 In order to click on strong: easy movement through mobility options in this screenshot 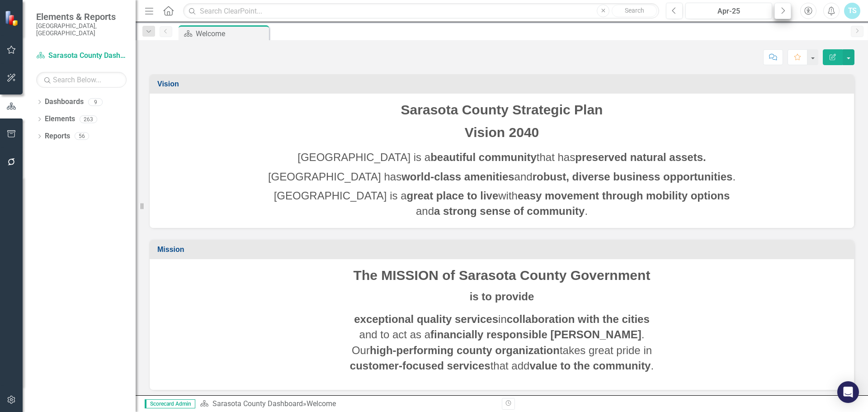, I will do `click(624, 196)`.